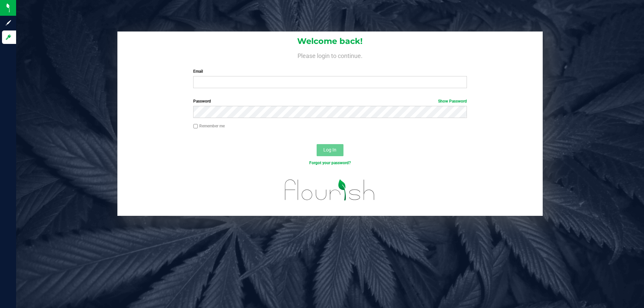 This screenshot has height=308, width=644. I want to click on label: Remember me, so click(209, 126).